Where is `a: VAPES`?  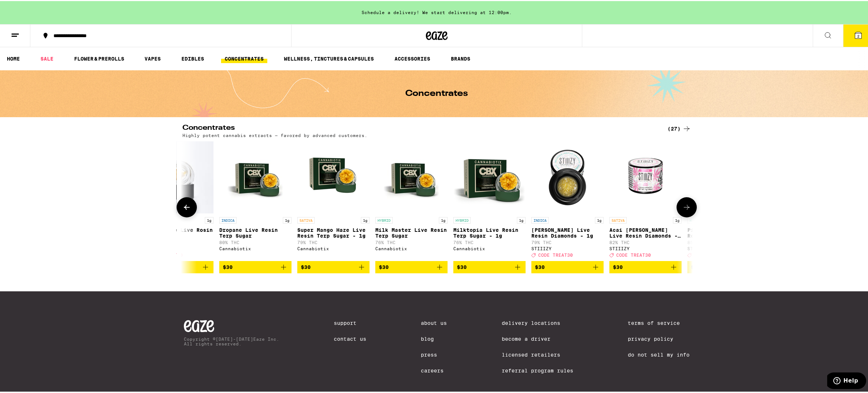
a: VAPES is located at coordinates (152, 58).